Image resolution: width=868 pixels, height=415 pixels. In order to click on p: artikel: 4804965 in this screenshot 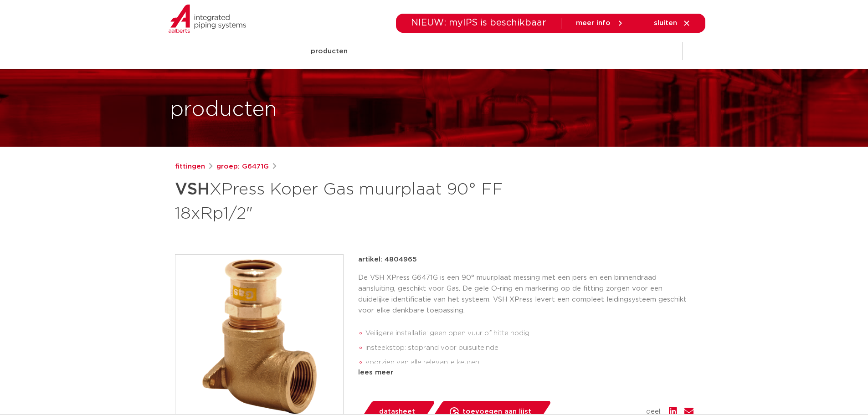, I will do `click(387, 260)`.